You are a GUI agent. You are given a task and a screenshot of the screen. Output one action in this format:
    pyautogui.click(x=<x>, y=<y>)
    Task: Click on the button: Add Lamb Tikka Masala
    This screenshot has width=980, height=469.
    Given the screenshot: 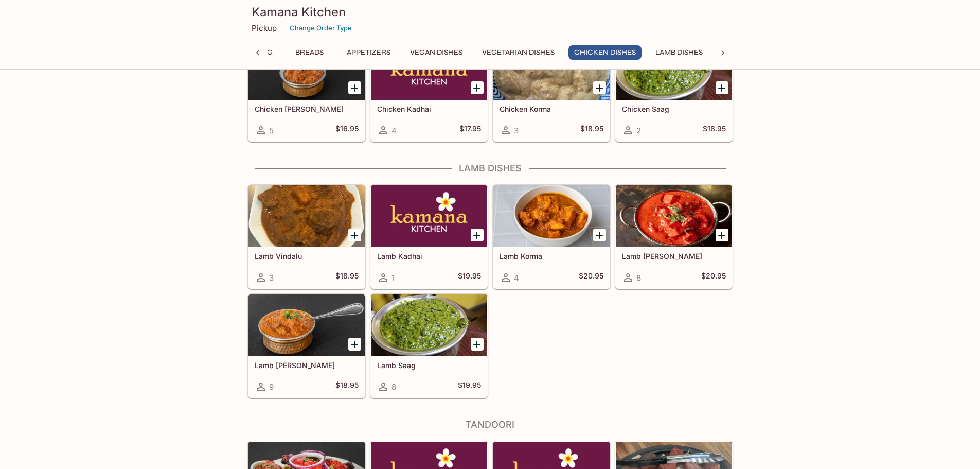 What is the action you would take?
    pyautogui.click(x=722, y=235)
    